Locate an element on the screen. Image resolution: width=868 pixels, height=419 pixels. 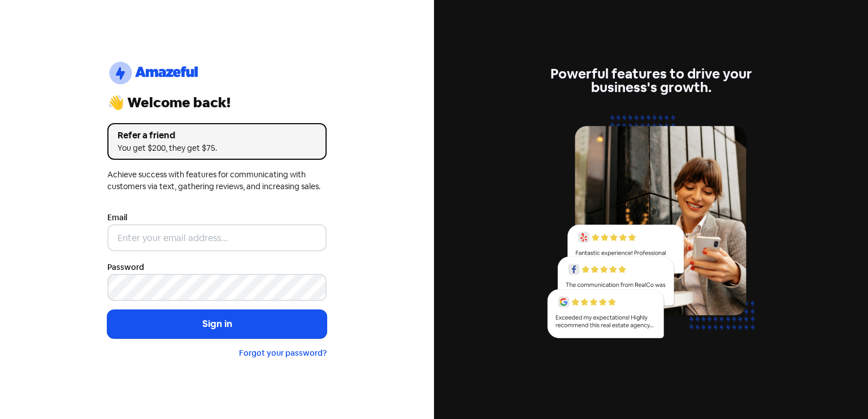
div: Refer a friend is located at coordinates (217, 136).